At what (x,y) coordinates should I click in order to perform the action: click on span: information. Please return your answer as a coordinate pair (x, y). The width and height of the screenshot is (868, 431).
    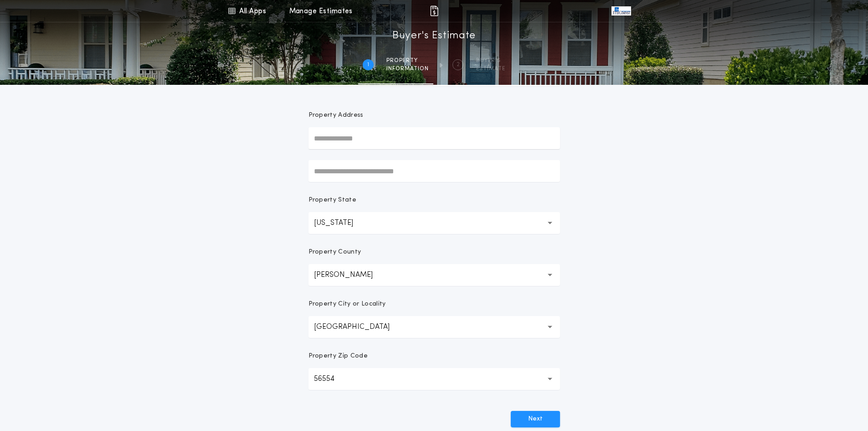
    Looking at the image, I should click on (408, 69).